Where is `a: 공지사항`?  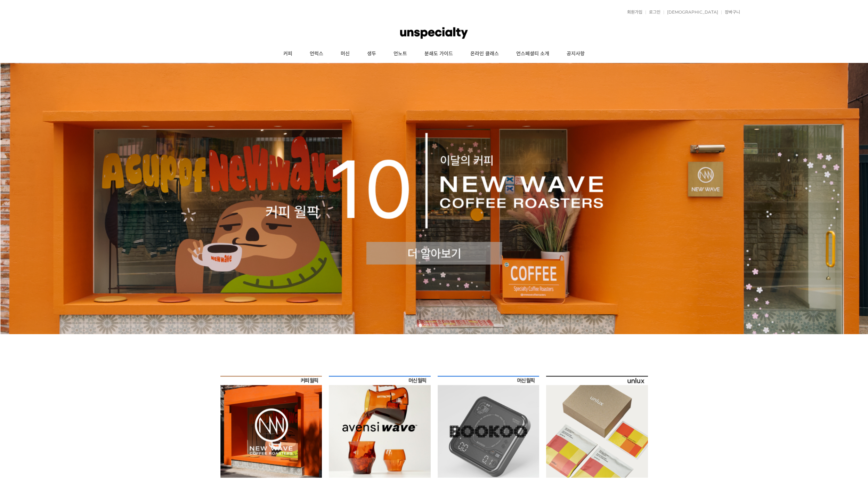
a: 공지사항 is located at coordinates (575, 54).